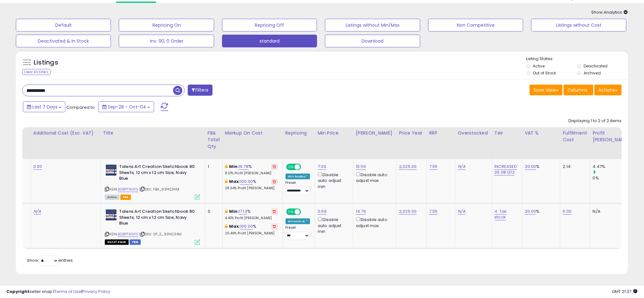 Image resolution: width=644 pixels, height=298 pixels. Describe the element at coordinates (592, 73) in the screenshot. I see `label: Archived` at that location.